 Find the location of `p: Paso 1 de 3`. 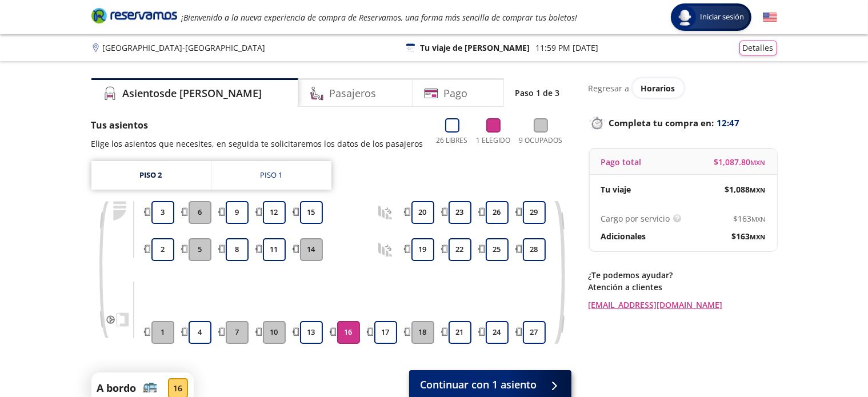

p: Paso 1 de 3 is located at coordinates (538, 93).